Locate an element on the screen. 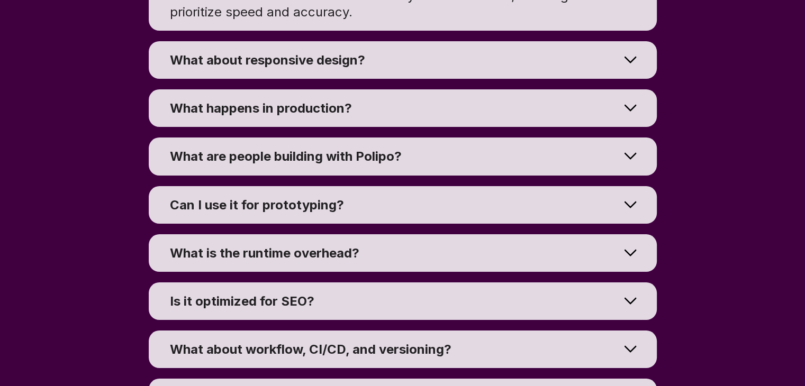  summary: What happens in production? is located at coordinates (403, 108).